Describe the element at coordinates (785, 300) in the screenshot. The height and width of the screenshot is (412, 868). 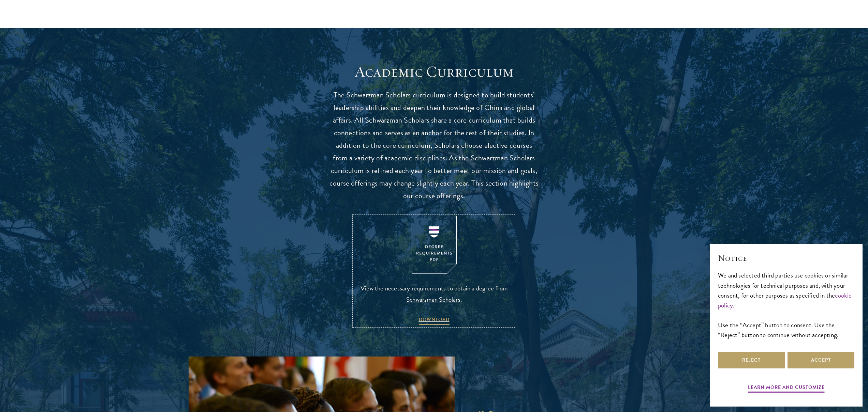
I see `a: cookie policy` at that location.